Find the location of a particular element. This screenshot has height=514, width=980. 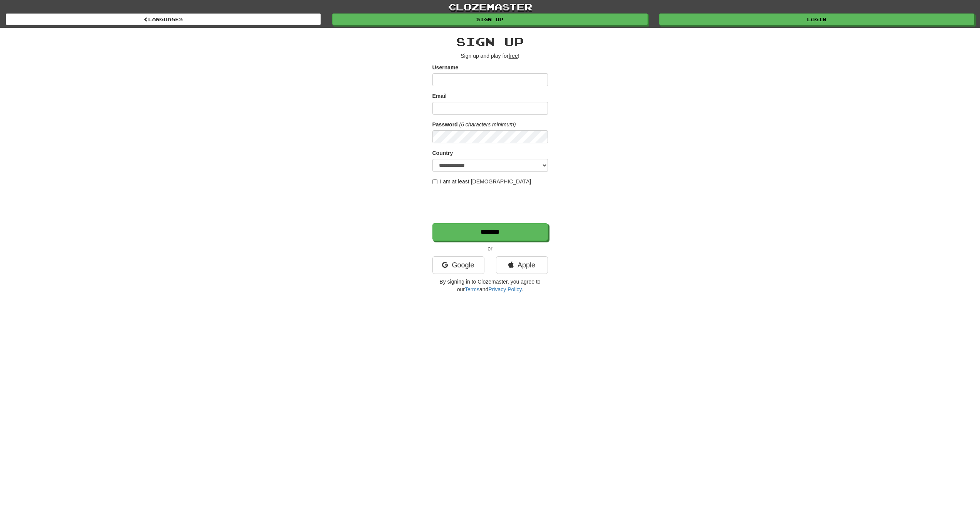

label: Email is located at coordinates (439, 96).